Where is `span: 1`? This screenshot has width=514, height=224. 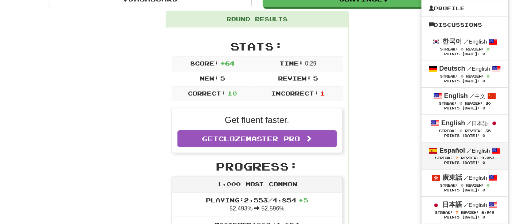
span: 1 is located at coordinates (322, 93).